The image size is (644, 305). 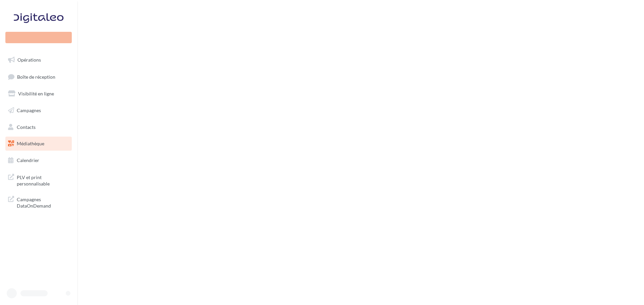 I want to click on a: Campagnes, so click(x=39, y=111).